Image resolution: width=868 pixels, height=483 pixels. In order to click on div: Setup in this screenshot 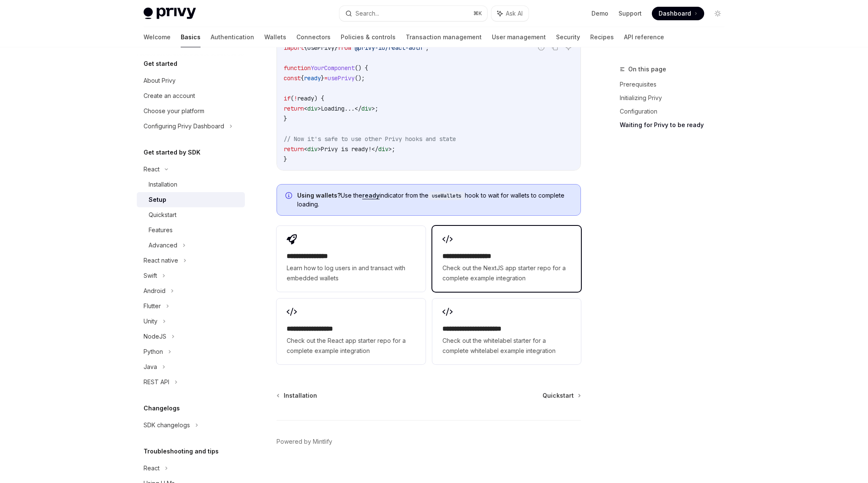, I will do `click(158, 200)`.